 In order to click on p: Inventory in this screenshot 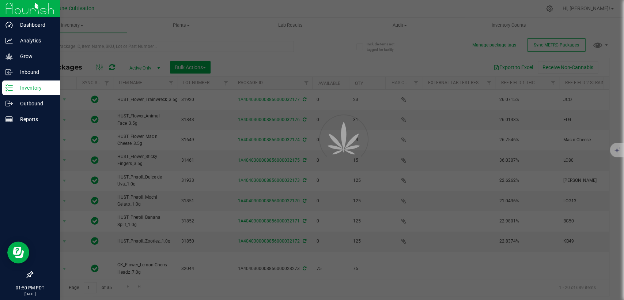, I will do `click(35, 88)`.